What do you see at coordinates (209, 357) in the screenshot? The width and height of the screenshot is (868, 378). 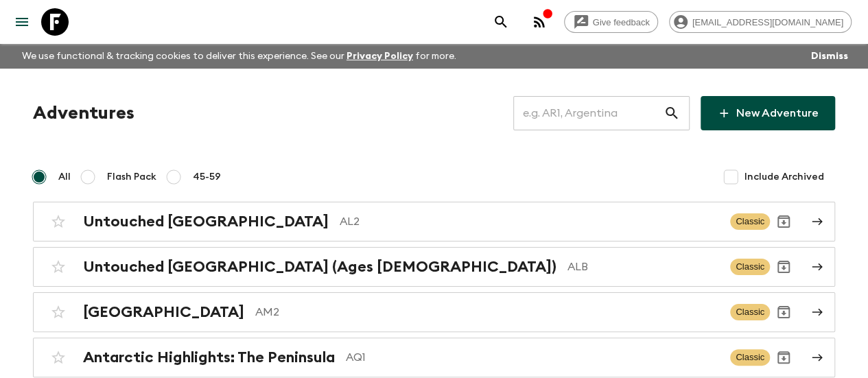 I see `h2: Antarctic Highlights: The Peninsula` at bounding box center [209, 357].